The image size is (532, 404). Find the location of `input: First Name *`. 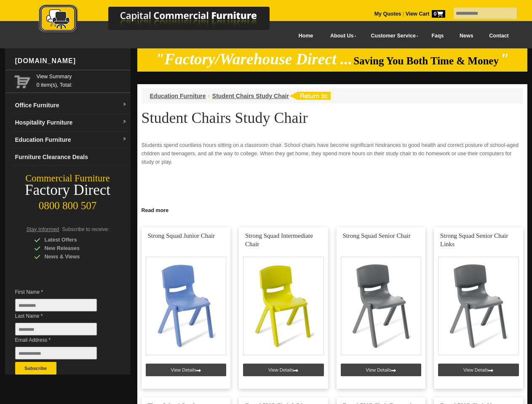

input: First Name * is located at coordinates (56, 305).